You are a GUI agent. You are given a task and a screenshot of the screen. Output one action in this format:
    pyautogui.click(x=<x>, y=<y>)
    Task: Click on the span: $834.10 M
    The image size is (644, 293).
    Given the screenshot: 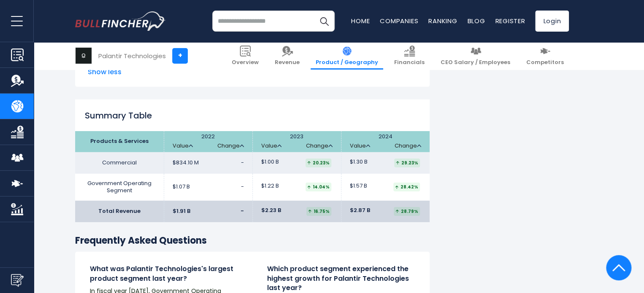 What is the action you would take?
    pyautogui.click(x=185, y=163)
    